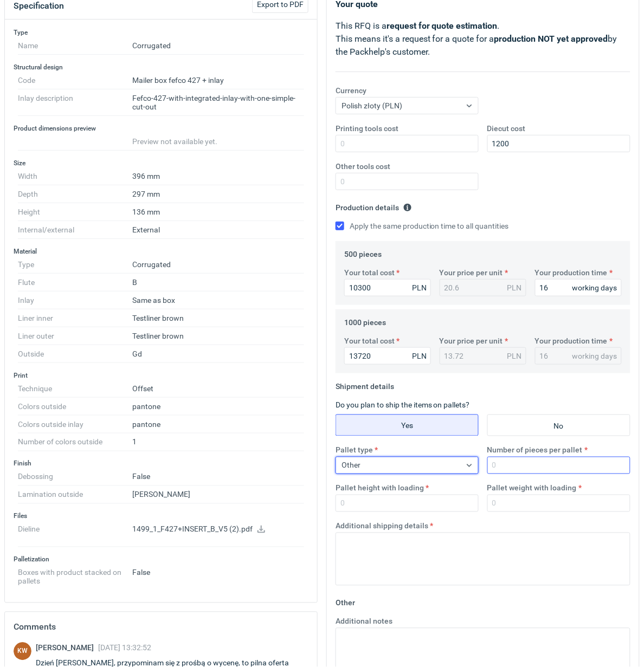 This screenshot has width=644, height=667. Describe the element at coordinates (422, 226) in the screenshot. I see `label: Apply the same production time to all quantities` at that location.